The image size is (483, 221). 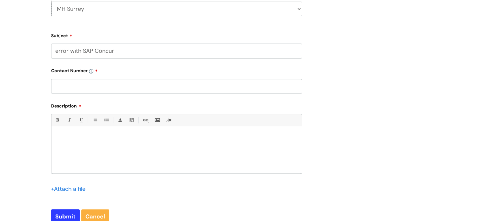 What do you see at coordinates (132, 120) in the screenshot?
I see `a: Back Color` at bounding box center [132, 120].